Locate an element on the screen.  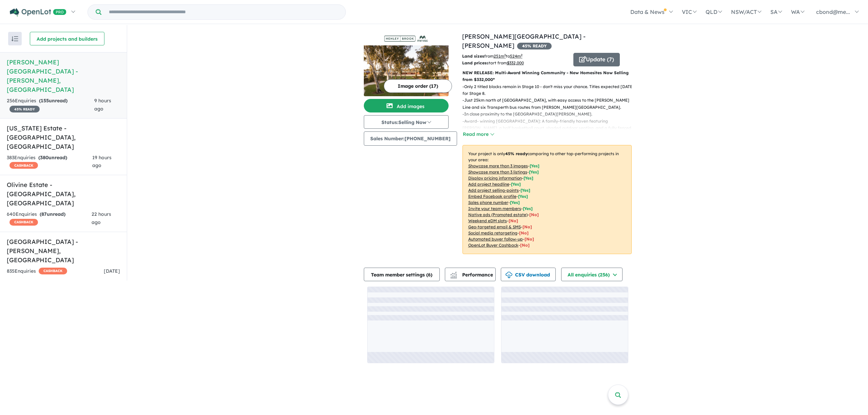
img: sort.svg is located at coordinates (15, 39).